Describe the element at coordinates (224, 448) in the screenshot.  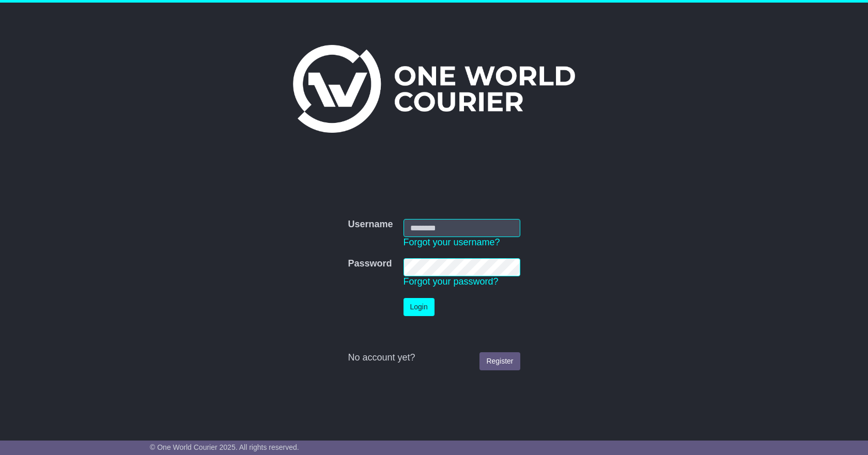
I see `span: © One World Courier 2025. All rights reserved.` at that location.